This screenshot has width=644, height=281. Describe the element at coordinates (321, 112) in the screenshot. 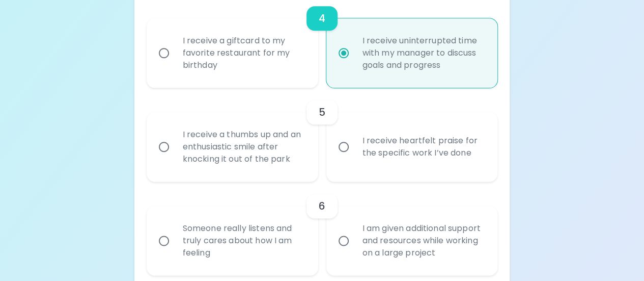

I see `h6: 5` at that location.